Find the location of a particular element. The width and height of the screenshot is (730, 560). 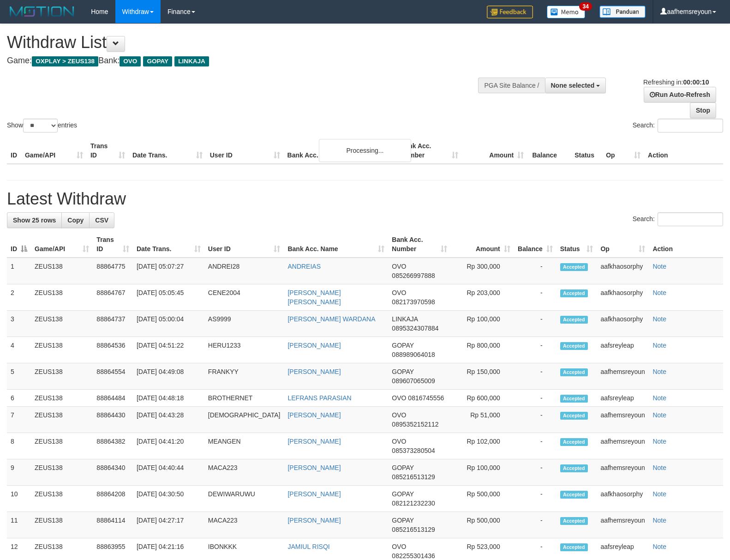

div: Processing... is located at coordinates (365, 151).